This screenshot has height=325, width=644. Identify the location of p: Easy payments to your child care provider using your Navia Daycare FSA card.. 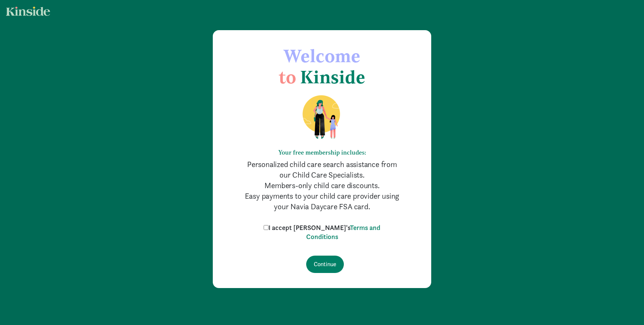
(322, 202).